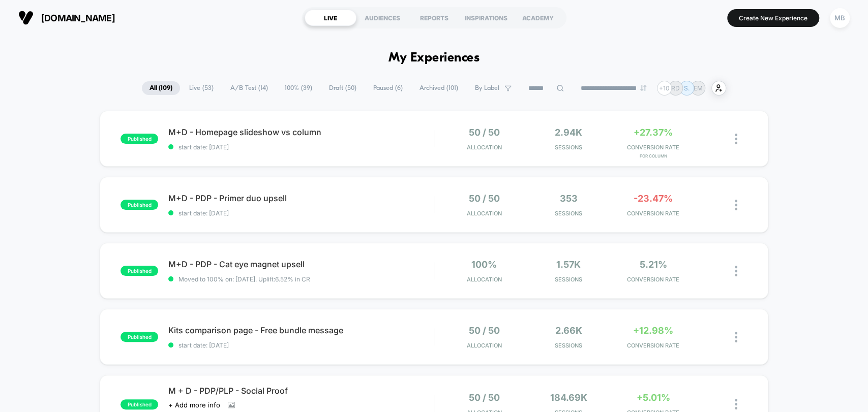  What do you see at coordinates (388, 88) in the screenshot?
I see `span: Paused ( 6 )` at bounding box center [388, 88].